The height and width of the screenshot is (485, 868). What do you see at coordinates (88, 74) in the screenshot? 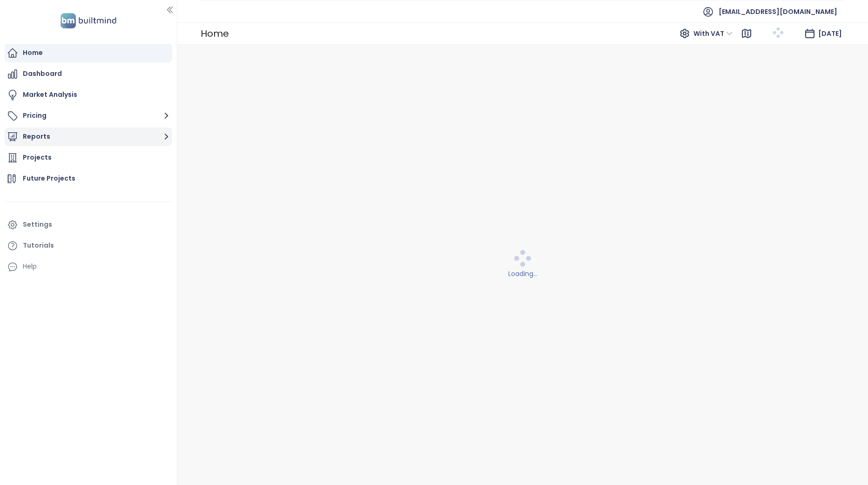
I see `a: Dashboard` at bounding box center [88, 74].